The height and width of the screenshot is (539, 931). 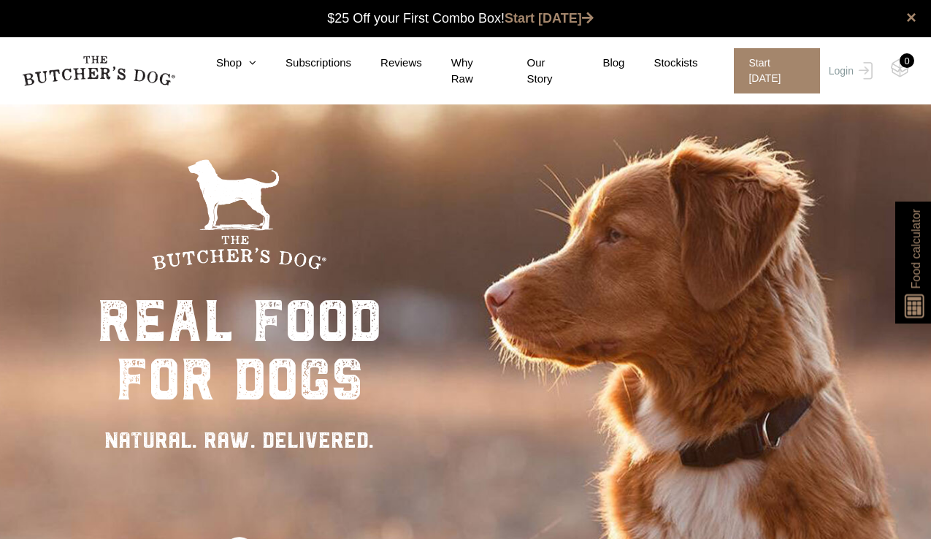 I want to click on a: Stockists, so click(x=661, y=63).